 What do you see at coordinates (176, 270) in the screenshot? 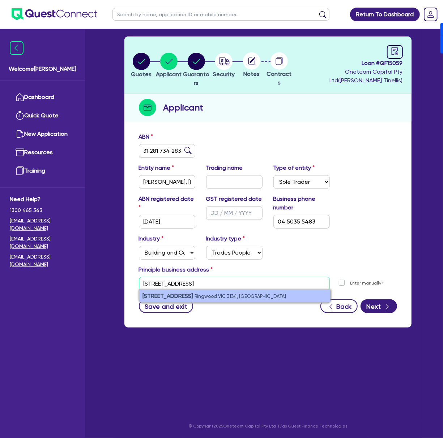
I see `label: Principle business address` at bounding box center [176, 270].